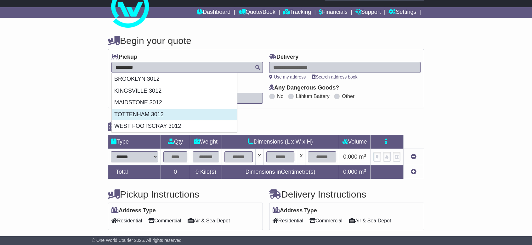 This screenshot has width=532, height=245. I want to click on a: Dashboard, so click(213, 13).